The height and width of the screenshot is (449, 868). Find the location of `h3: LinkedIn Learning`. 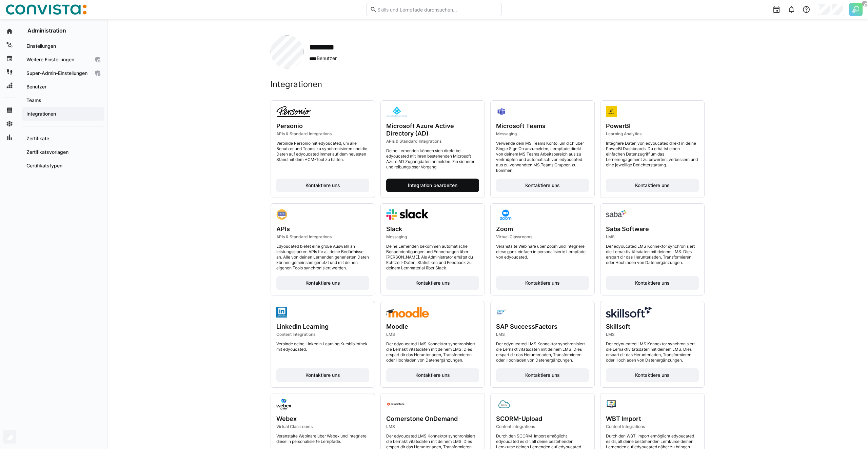

h3: LinkedIn Learning is located at coordinates (322, 327).